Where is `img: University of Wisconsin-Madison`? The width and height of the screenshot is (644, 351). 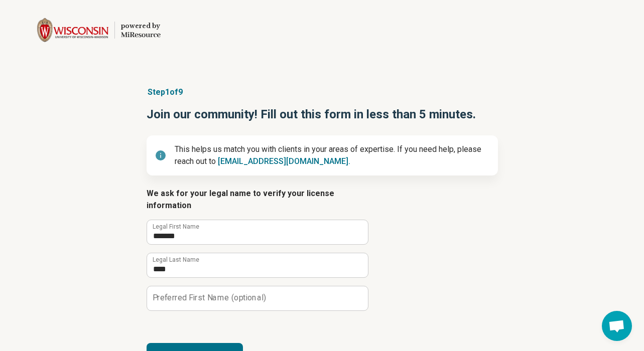
img: University of Wisconsin-Madison is located at coordinates (73, 30).